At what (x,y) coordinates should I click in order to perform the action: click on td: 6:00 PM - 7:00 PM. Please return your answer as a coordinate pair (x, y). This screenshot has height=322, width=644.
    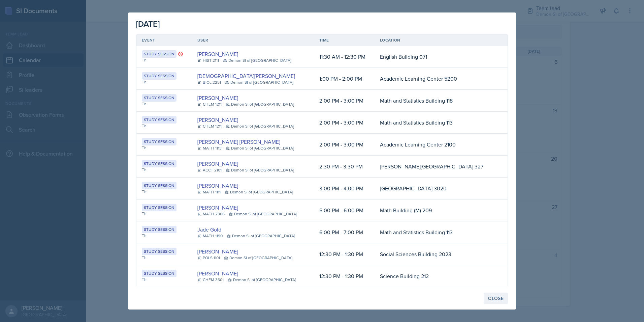
    Looking at the image, I should click on (344, 232).